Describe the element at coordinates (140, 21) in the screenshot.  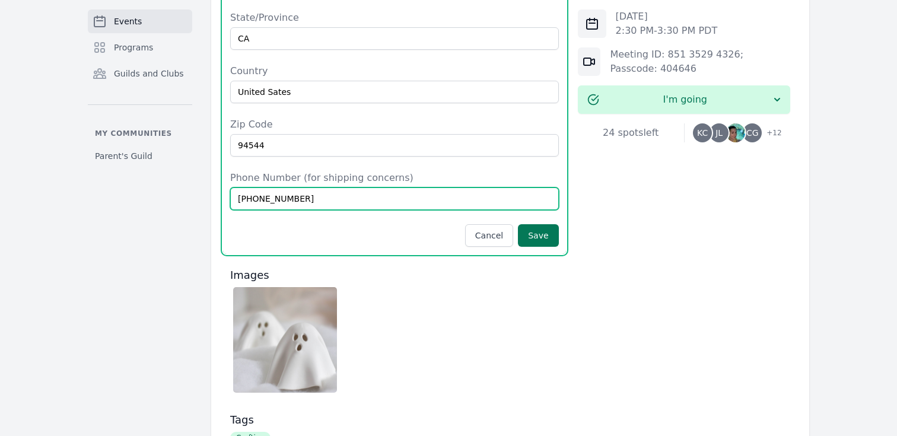
I see `a: Events` at that location.